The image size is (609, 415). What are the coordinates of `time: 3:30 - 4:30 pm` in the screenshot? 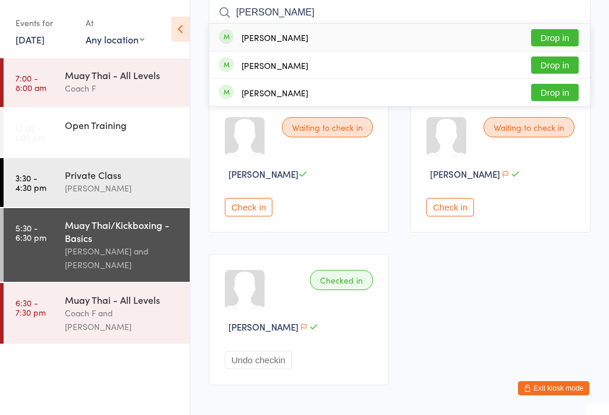 It's located at (31, 183).